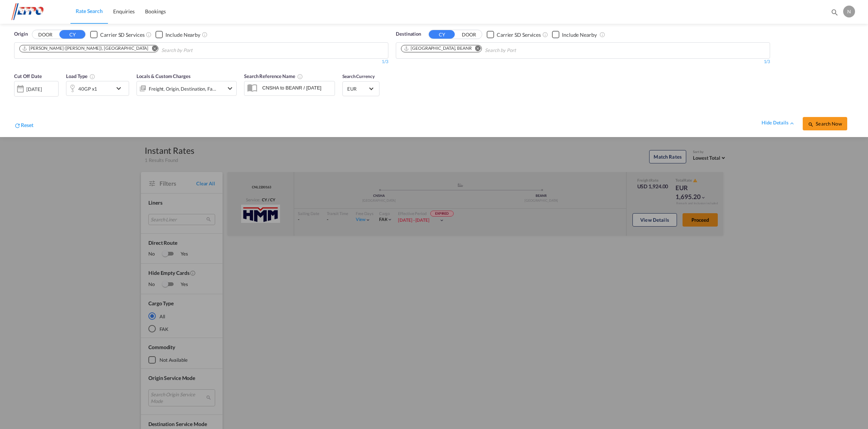  Describe the element at coordinates (80, 76) in the screenshot. I see `span: Load Type` at that location.